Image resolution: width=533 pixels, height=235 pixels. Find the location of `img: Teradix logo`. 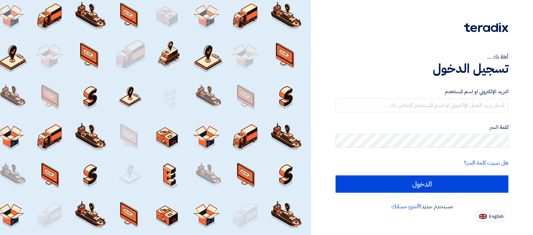

img: Teradix logo is located at coordinates (487, 27).